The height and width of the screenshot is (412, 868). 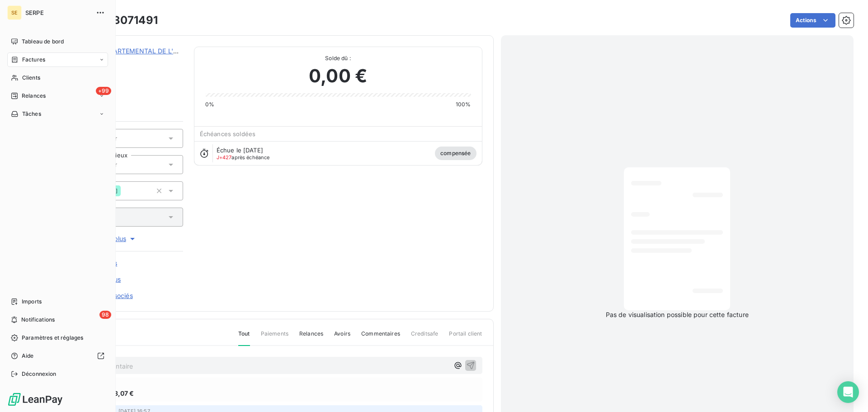 I want to click on img: Logo LeanPay, so click(x=35, y=400).